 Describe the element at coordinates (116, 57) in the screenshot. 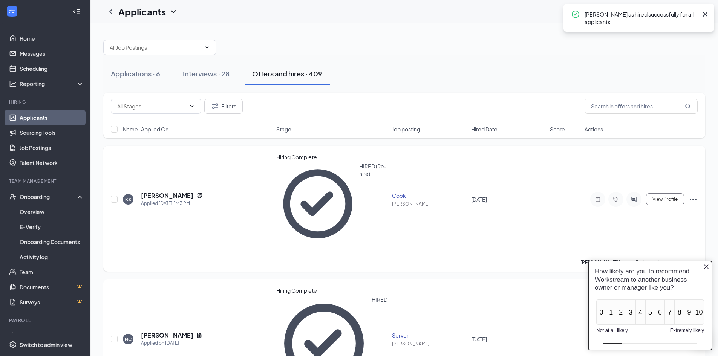

I see `button: 10` at that location.